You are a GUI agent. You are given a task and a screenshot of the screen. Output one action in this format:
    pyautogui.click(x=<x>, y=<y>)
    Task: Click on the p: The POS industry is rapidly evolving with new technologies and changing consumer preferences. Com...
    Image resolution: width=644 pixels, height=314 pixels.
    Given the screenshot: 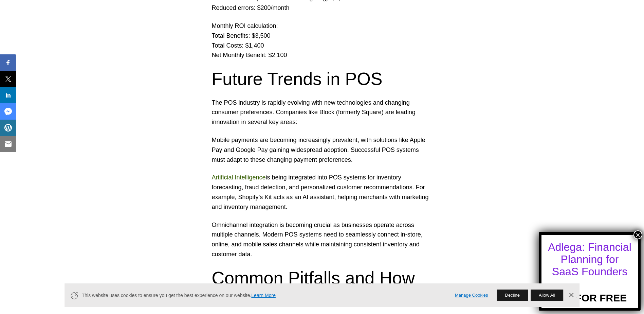 What is the action you would take?
    pyautogui.click(x=322, y=113)
    